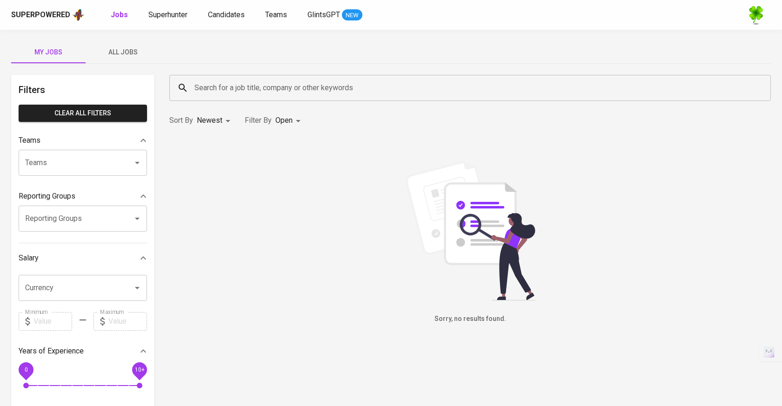  What do you see at coordinates (28, 258) in the screenshot?
I see `p: Salary` at bounding box center [28, 258].